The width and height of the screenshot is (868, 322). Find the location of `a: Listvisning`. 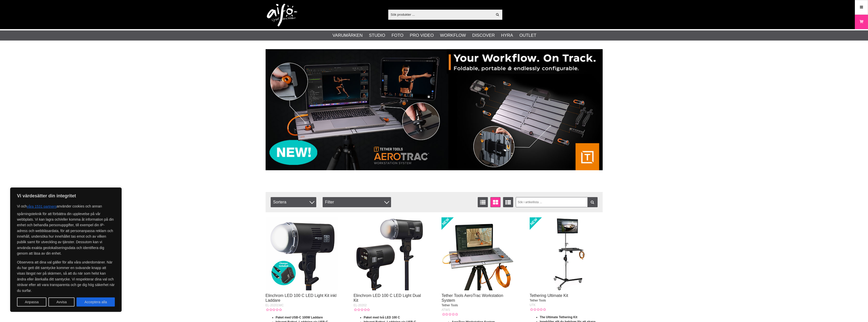

a: Listvisning is located at coordinates (483, 202).